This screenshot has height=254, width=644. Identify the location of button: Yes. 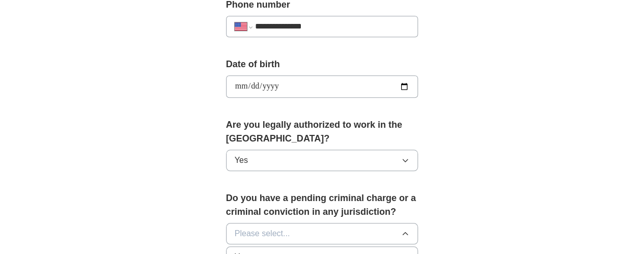
(322, 160).